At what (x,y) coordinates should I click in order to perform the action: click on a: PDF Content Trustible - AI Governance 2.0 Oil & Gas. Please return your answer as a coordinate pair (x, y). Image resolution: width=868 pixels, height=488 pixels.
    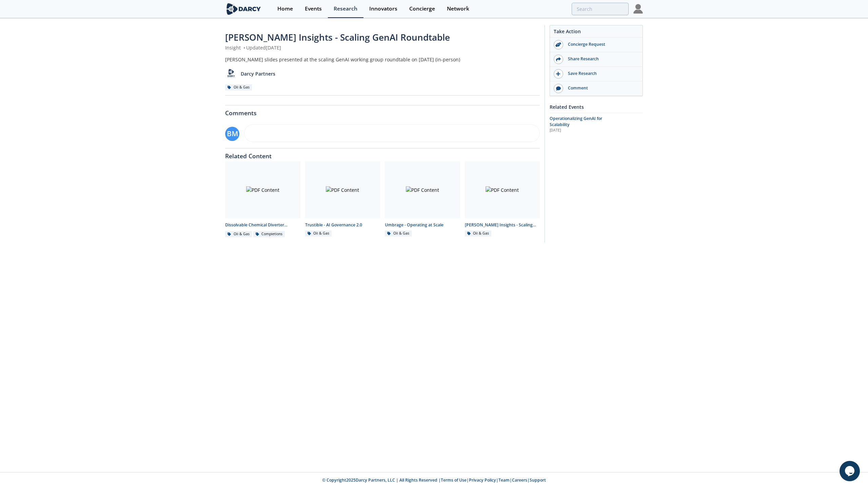
    Looking at the image, I should click on (343, 199).